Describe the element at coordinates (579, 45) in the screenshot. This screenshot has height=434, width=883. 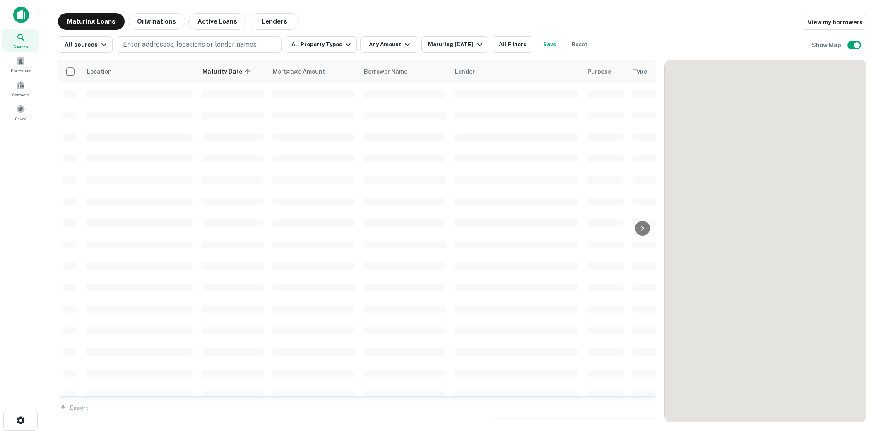
I see `button: Reset` at that location.